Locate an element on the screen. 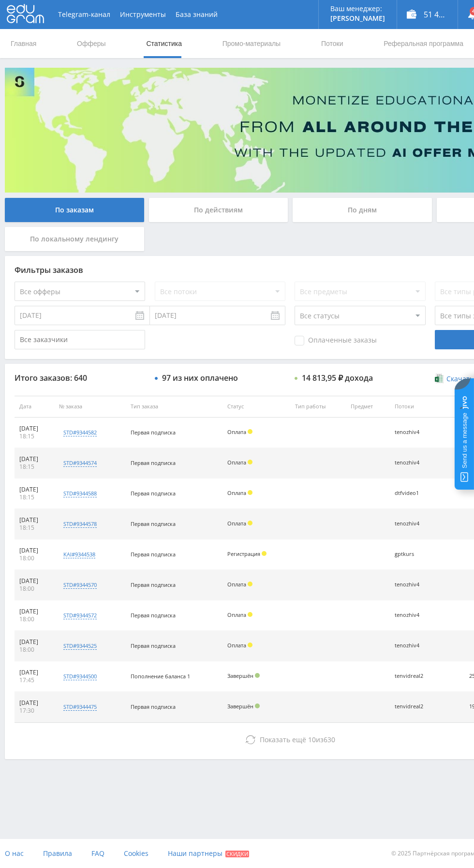 The height and width of the screenshot is (868, 474). a: Наши партнеры Скидки is located at coordinates (209, 854).